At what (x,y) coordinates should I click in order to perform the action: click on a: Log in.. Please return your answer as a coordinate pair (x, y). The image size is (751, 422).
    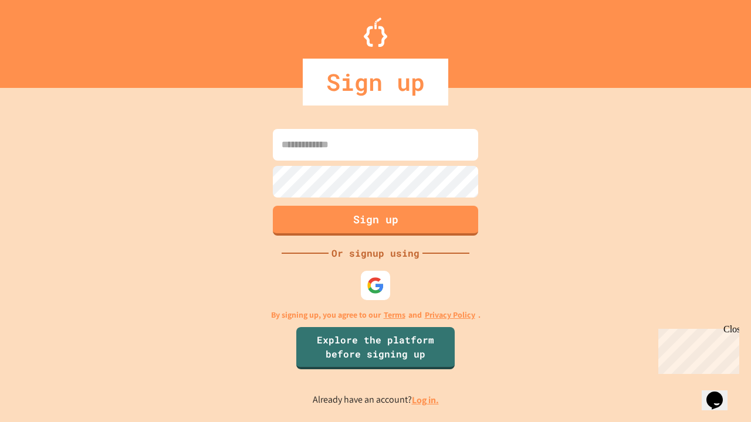
    Looking at the image, I should click on (425, 400).